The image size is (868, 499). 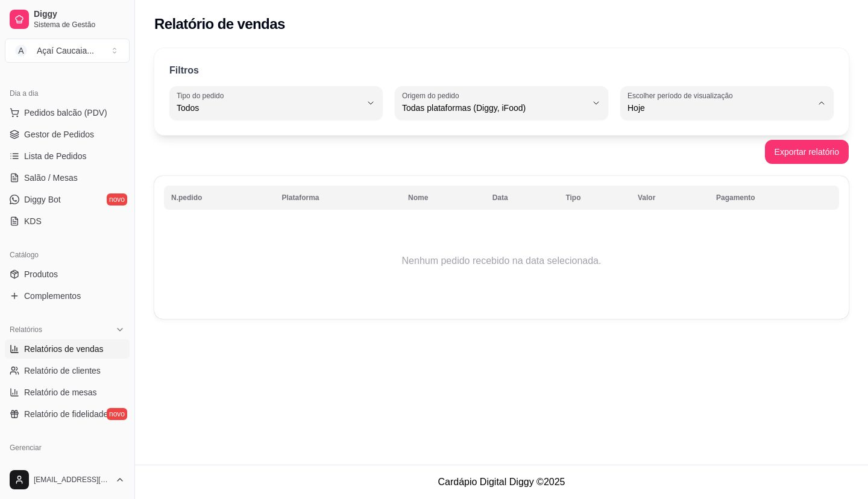 I want to click on div: Açaí Caucaia ..., so click(x=65, y=51).